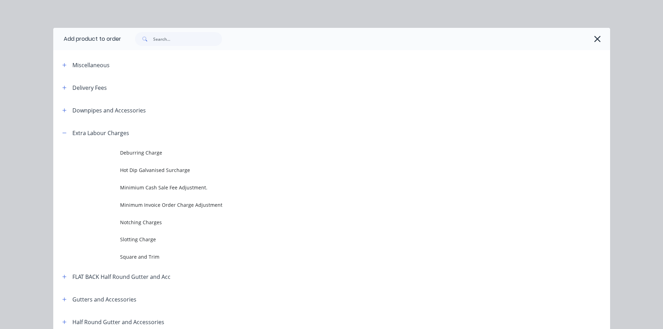  I want to click on div: Extra Labour Charges, so click(101, 133).